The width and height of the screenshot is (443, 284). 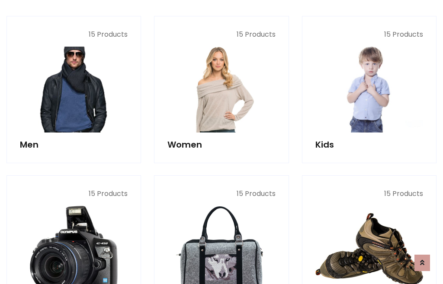 What do you see at coordinates (369, 145) in the screenshot?
I see `h5: Kids` at bounding box center [369, 145].